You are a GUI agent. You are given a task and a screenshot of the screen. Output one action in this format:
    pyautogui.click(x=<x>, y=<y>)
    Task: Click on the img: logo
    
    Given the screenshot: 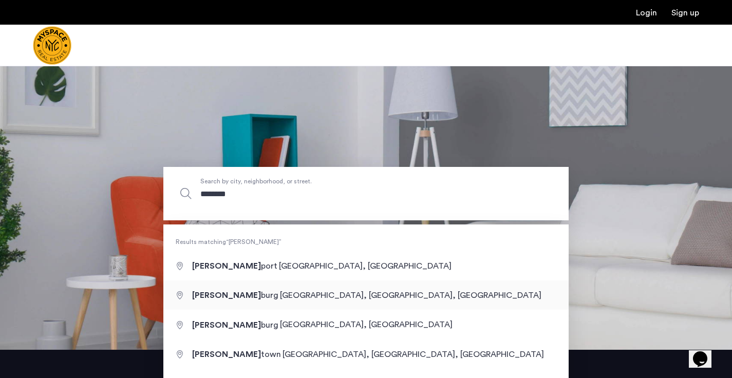 What is the action you would take?
    pyautogui.click(x=52, y=45)
    